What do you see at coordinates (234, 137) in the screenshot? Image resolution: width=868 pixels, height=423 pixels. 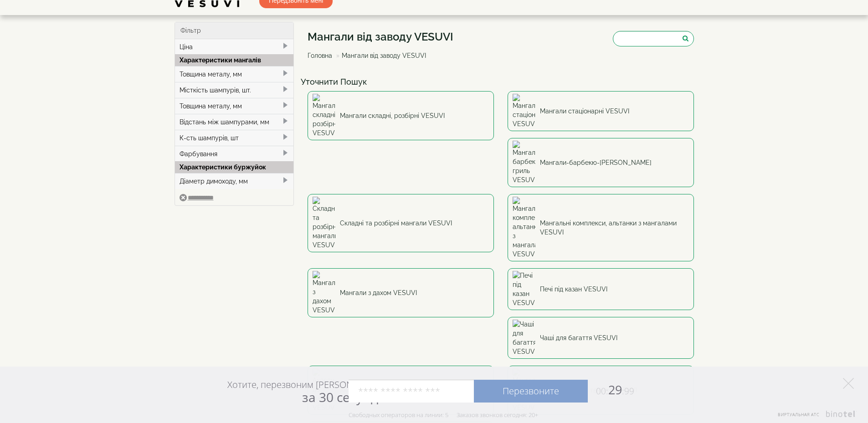 I see `div: К-сть шампурів, шт` at bounding box center [234, 137].